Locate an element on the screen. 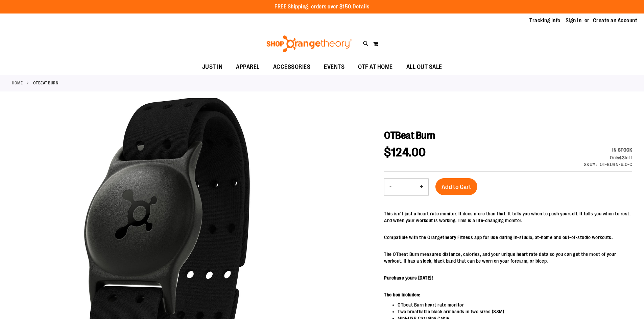 The width and height of the screenshot is (644, 319). strong: OTBeat Burn is located at coordinates (46, 83).